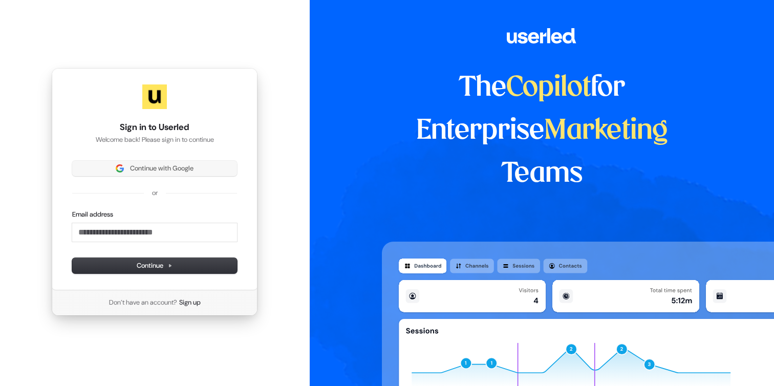 Image resolution: width=774 pixels, height=386 pixels. What do you see at coordinates (155, 97) in the screenshot?
I see `img: Userled` at bounding box center [155, 97].